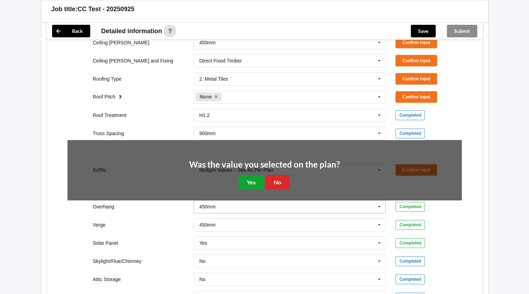 This screenshot has width=529, height=294. What do you see at coordinates (107, 79) in the screenshot?
I see `label: Roofing Type` at bounding box center [107, 79].